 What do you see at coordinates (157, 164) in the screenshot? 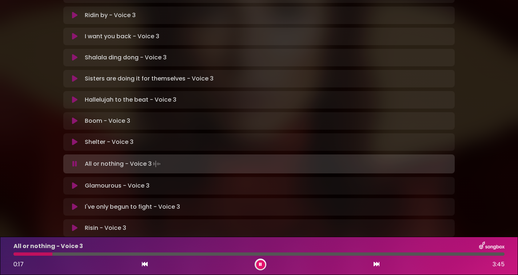
I see `img: waveform4.gif` at bounding box center [157, 164].